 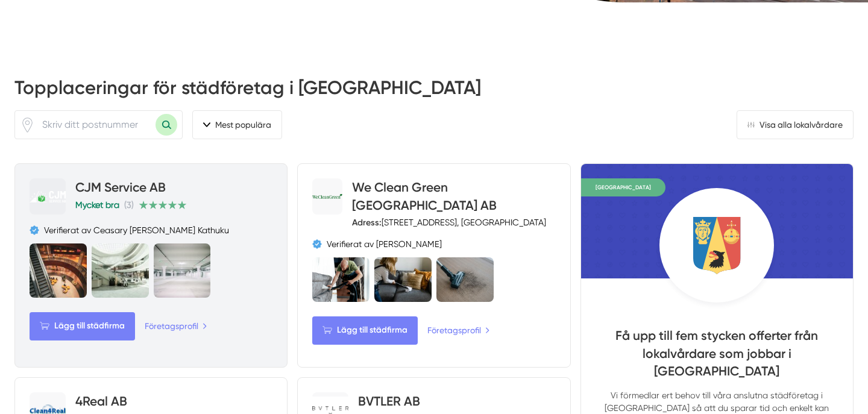 I want to click on a: BVTLER AB, so click(x=388, y=401).